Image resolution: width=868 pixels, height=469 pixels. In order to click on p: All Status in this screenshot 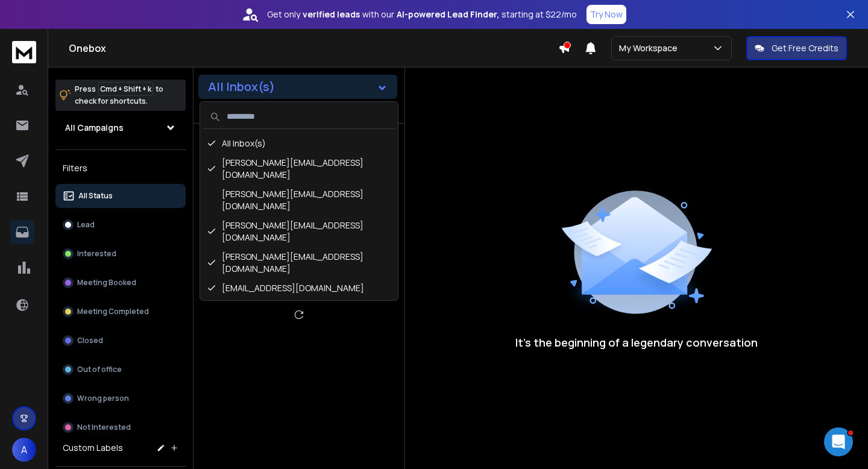, I will do `click(95, 196)`.